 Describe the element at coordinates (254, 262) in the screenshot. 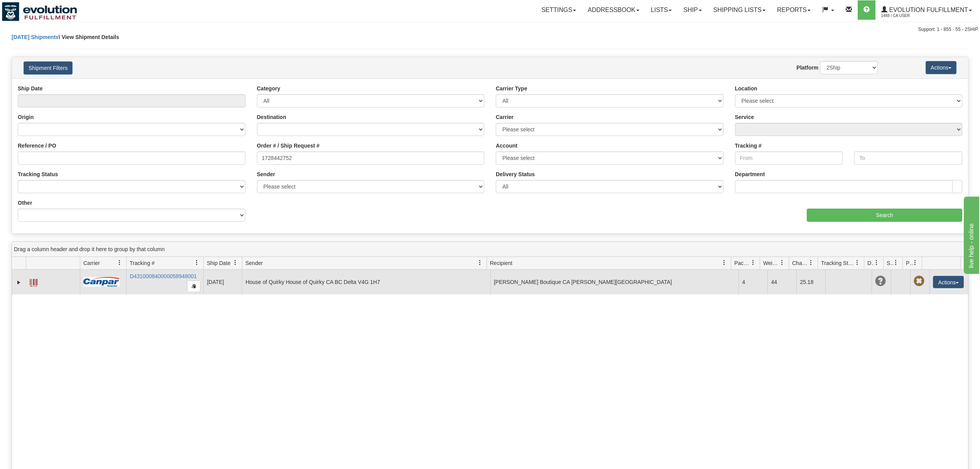

I see `span: Sender` at that location.